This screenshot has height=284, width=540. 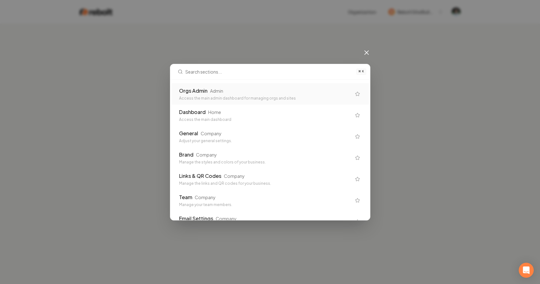 What do you see at coordinates (265, 162) in the screenshot?
I see `div: Manage the styles and colors of your business.` at bounding box center [265, 162].